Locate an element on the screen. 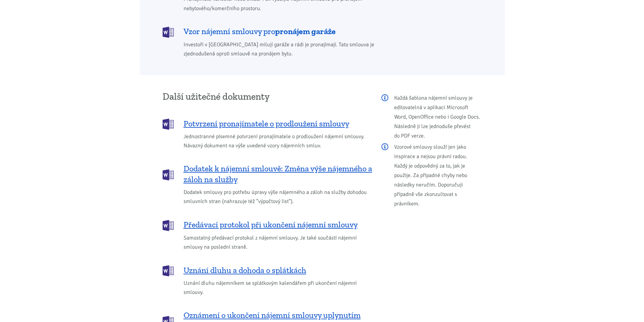  span: Dodatek smlouvy pro potřebu úpravy výše nájemného a záloh na služby dohodou smluvních stran (nahr... is located at coordinates (278, 197).